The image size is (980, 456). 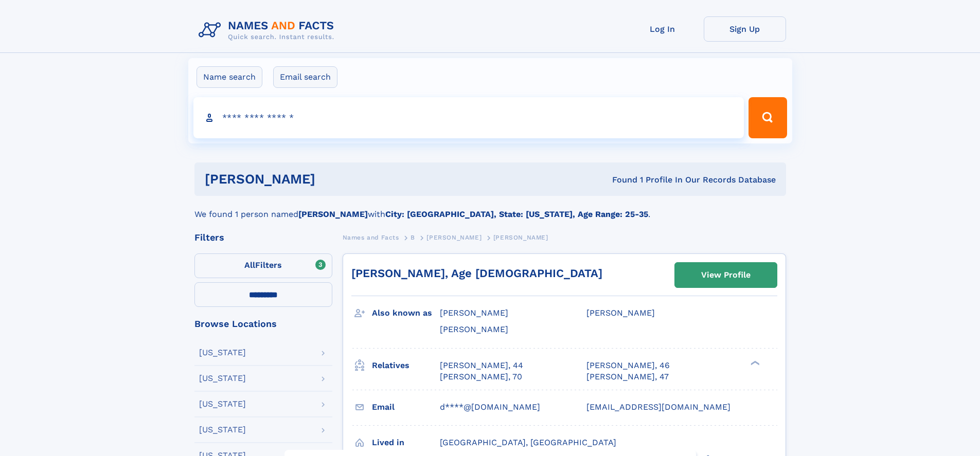 I want to click on label: Name search, so click(x=230, y=77).